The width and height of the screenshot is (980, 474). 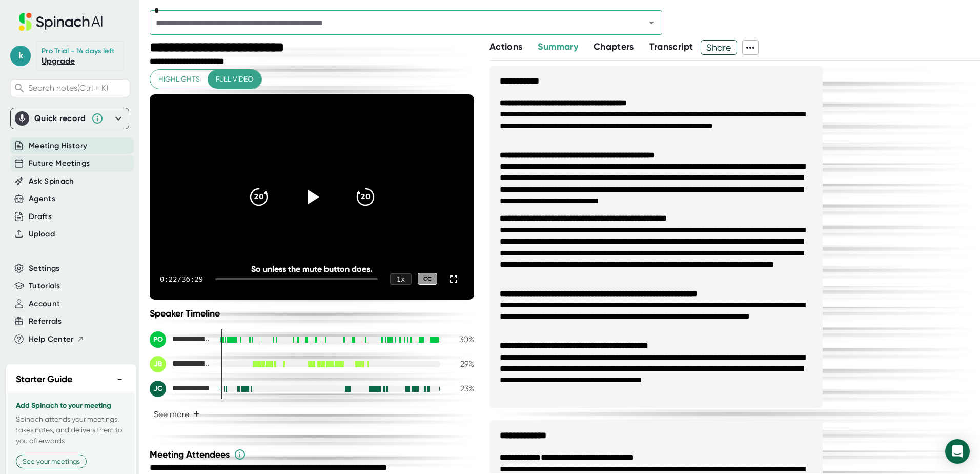 I want to click on button: Transcript, so click(x=672, y=47).